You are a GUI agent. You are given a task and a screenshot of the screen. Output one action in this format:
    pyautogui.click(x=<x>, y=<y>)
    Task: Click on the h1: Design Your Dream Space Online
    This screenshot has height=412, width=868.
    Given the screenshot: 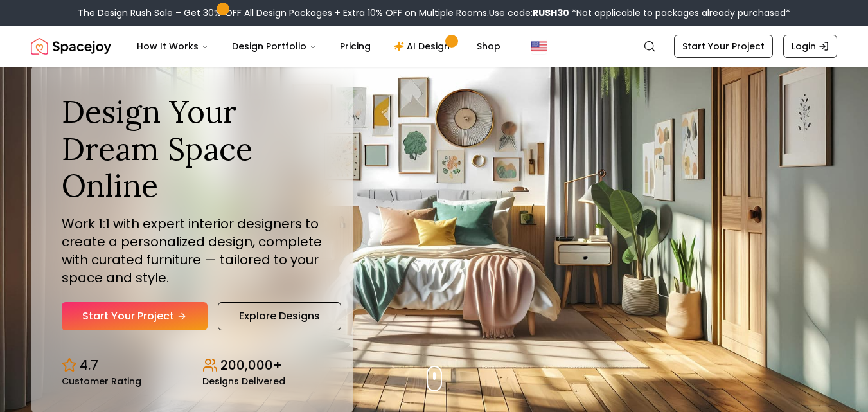 What is the action you would take?
    pyautogui.click(x=193, y=149)
    